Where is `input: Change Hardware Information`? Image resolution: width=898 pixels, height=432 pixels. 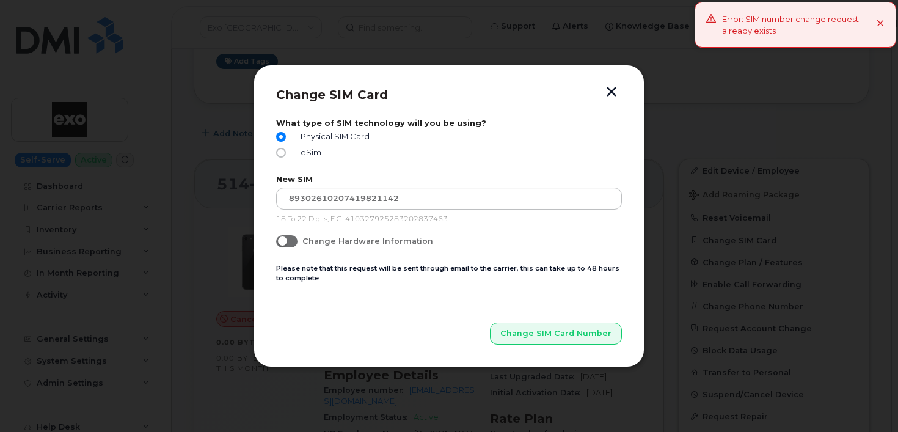 input: Change Hardware Information is located at coordinates (281, 240).